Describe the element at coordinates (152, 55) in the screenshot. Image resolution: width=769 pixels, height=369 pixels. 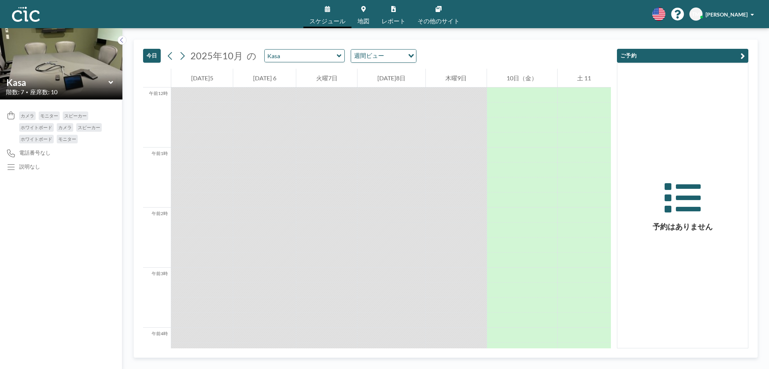
I see `font: 今日` at that location.